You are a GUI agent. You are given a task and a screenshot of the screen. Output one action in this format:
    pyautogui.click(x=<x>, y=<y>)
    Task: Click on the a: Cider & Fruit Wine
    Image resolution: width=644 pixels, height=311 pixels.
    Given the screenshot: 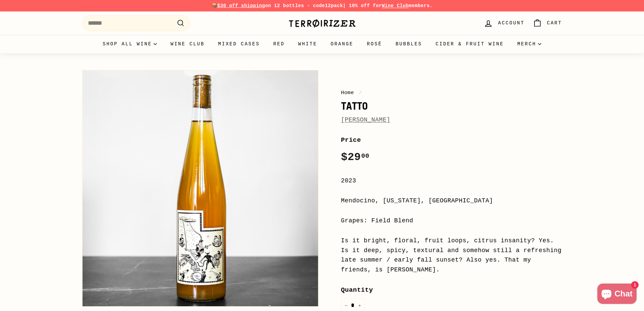 What is the action you would take?
    pyautogui.click(x=470, y=44)
    